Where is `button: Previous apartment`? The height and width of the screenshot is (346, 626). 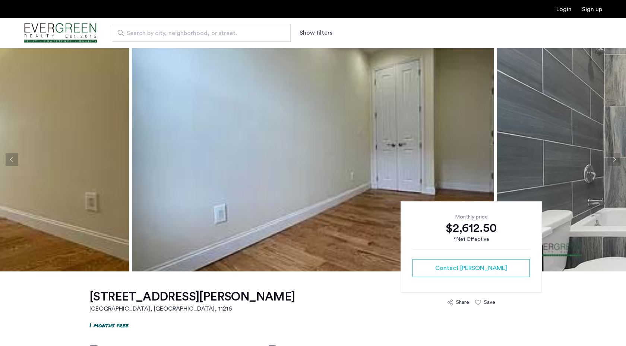 button: Previous apartment is located at coordinates (12, 159).